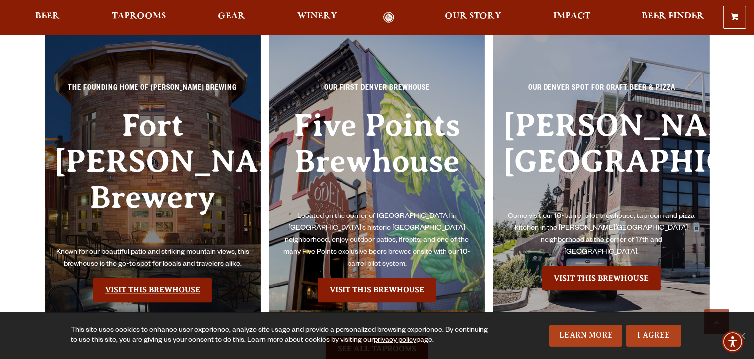  What do you see at coordinates (395, 341) in the screenshot?
I see `a: privacy policy` at bounding box center [395, 341].